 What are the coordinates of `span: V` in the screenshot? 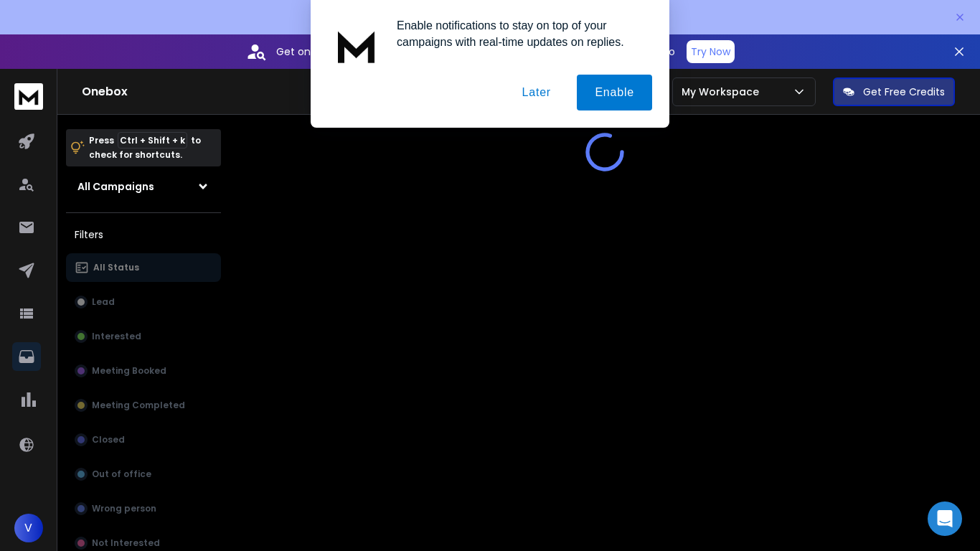 It's located at (29, 528).